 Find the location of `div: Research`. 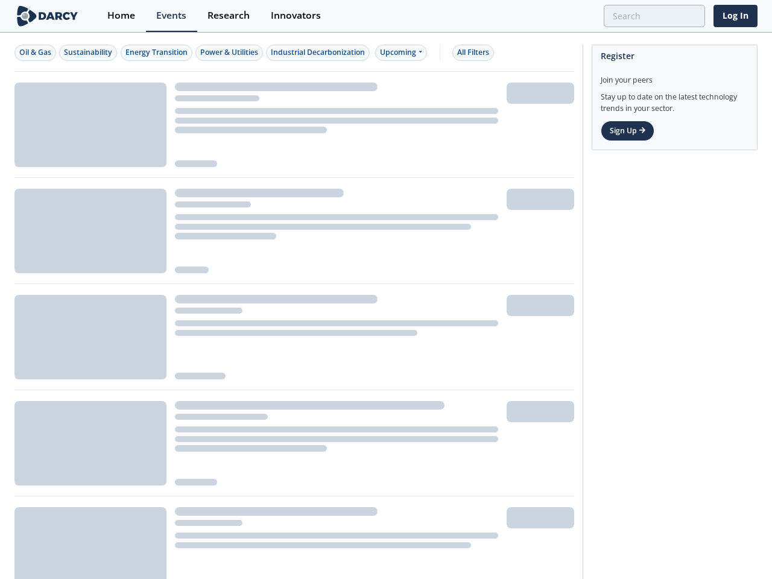

div: Research is located at coordinates (229, 16).